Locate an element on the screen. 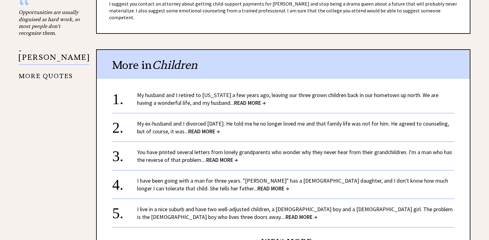  div: 3. is located at coordinates (125, 154).